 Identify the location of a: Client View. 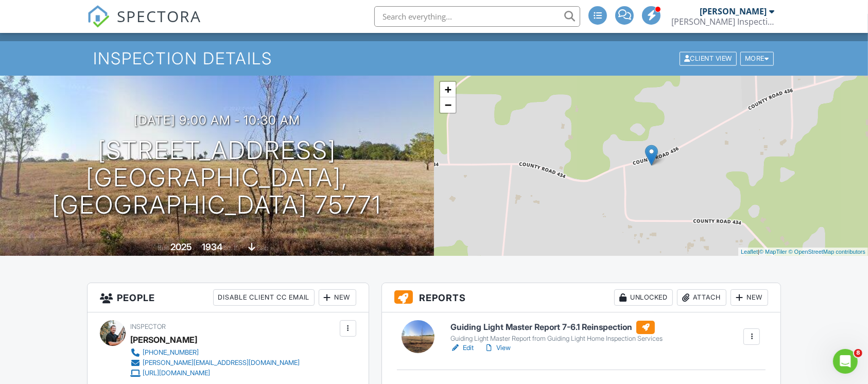
(709, 58).